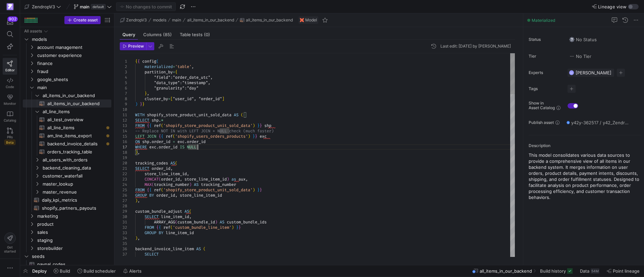 This screenshot has height=277, width=644. I want to click on span: "order_date_utc", so click(192, 78).